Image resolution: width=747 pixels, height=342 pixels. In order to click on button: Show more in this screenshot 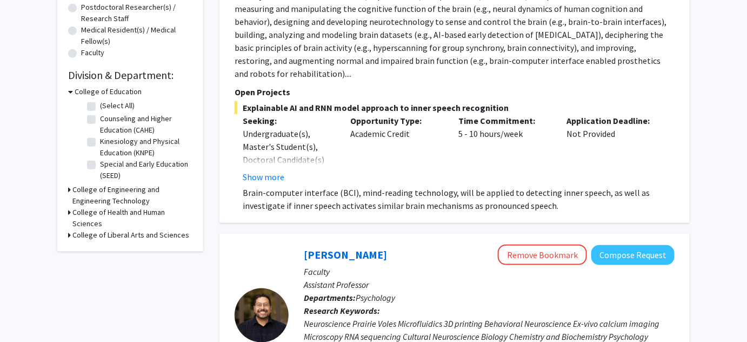, I will do `click(263, 177)`.